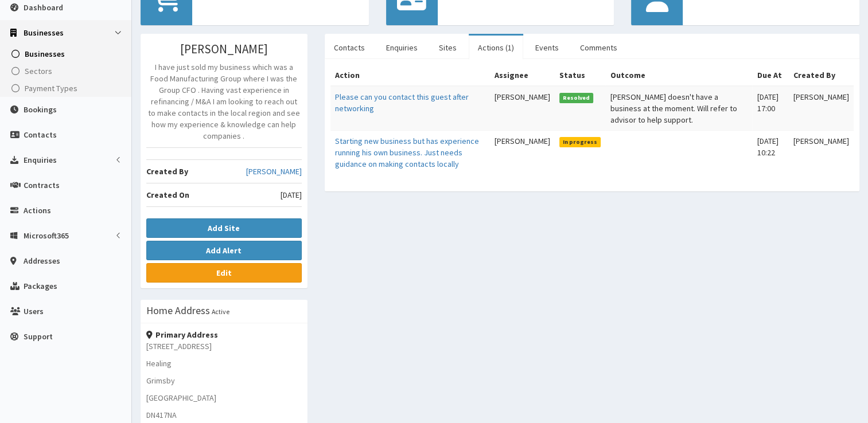  What do you see at coordinates (224, 273) in the screenshot?
I see `a: Edit` at bounding box center [224, 273].